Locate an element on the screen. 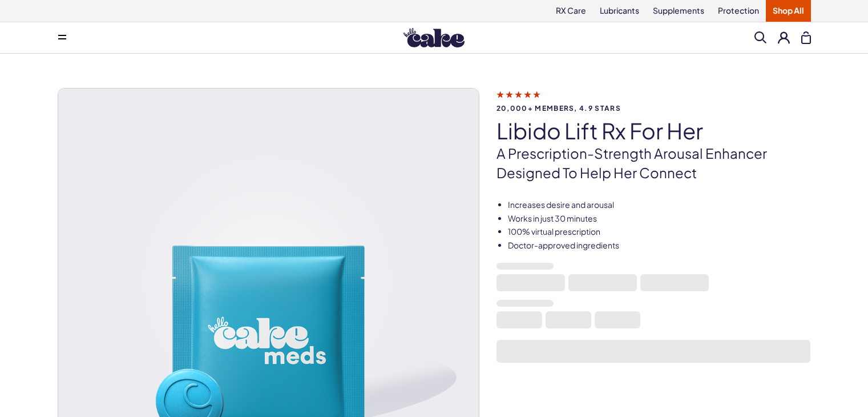  li: Increases desire and arousal is located at coordinates (659, 205).